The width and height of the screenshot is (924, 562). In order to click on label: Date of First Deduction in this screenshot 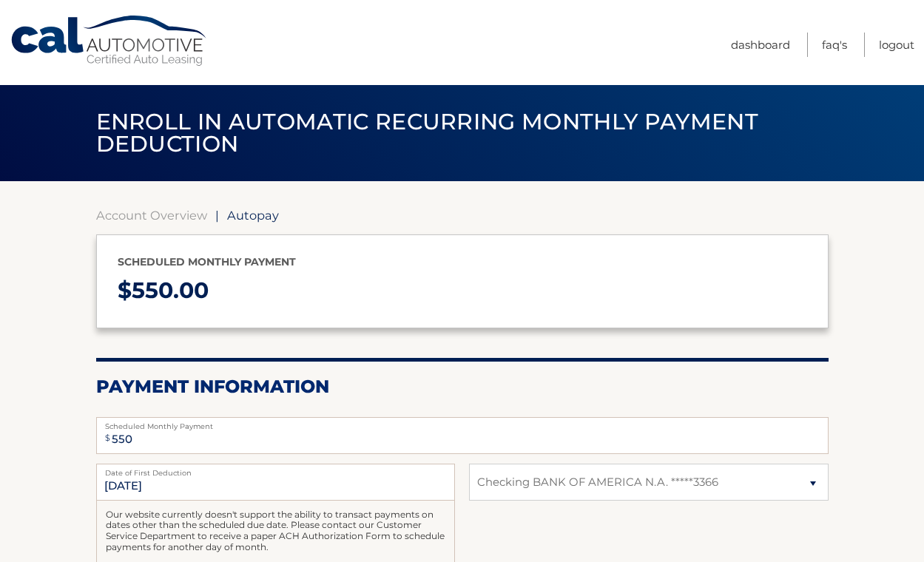, I will do `click(276, 470)`.